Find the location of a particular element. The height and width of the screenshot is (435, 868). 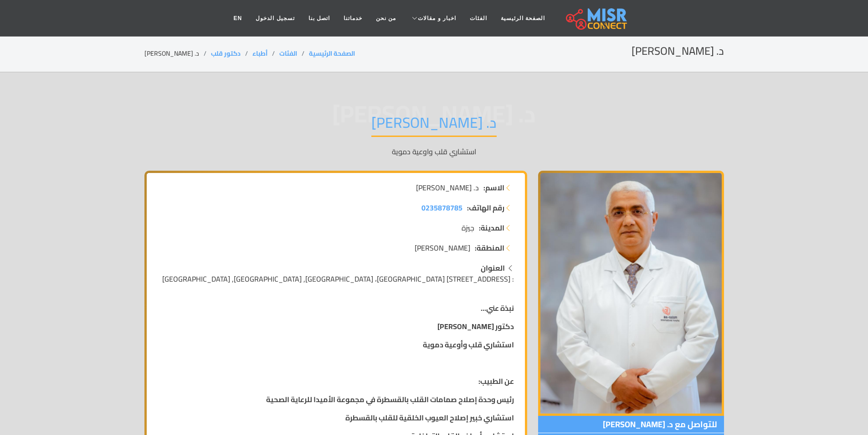

p: استشاري قلب واوعية دموية is located at coordinates (435, 151).